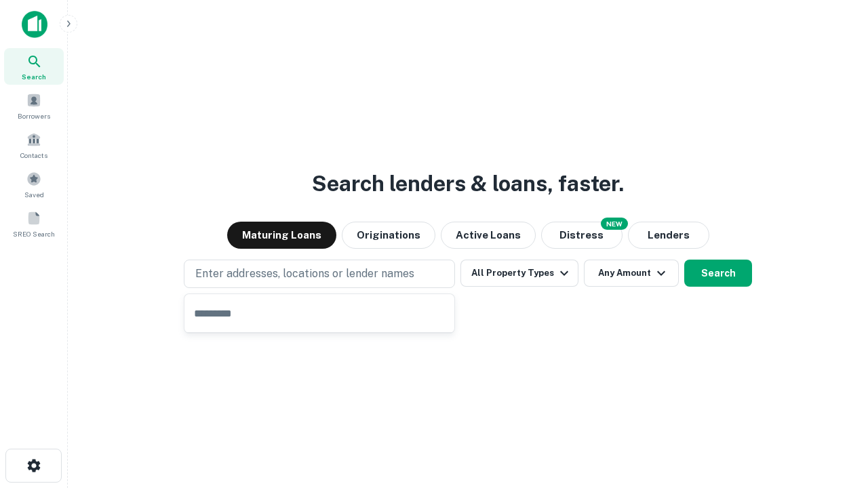  I want to click on button: Maturing Loans, so click(282, 235).